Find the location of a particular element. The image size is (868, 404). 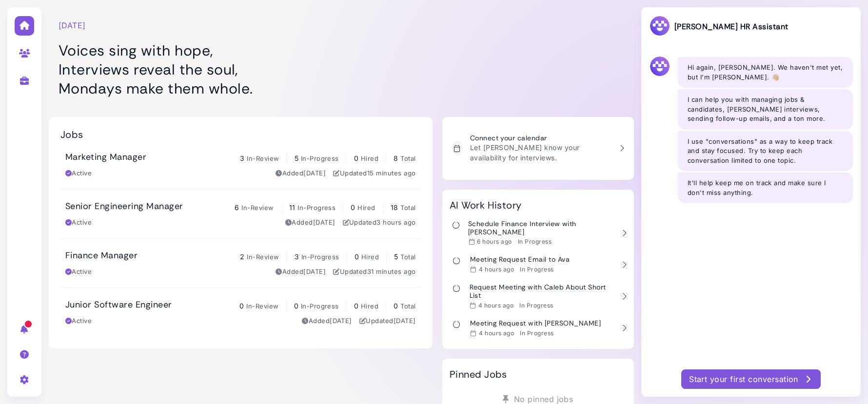

button: Start your first conversation is located at coordinates (751, 379).